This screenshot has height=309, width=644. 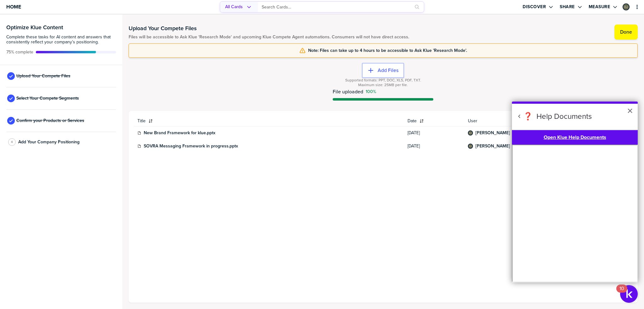 What do you see at coordinates (43, 76) in the screenshot?
I see `span: Upload Your Compete Files` at bounding box center [43, 76].